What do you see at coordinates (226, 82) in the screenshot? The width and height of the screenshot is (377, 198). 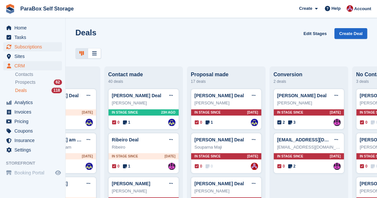 I see `div: 17 deals` at bounding box center [226, 82].